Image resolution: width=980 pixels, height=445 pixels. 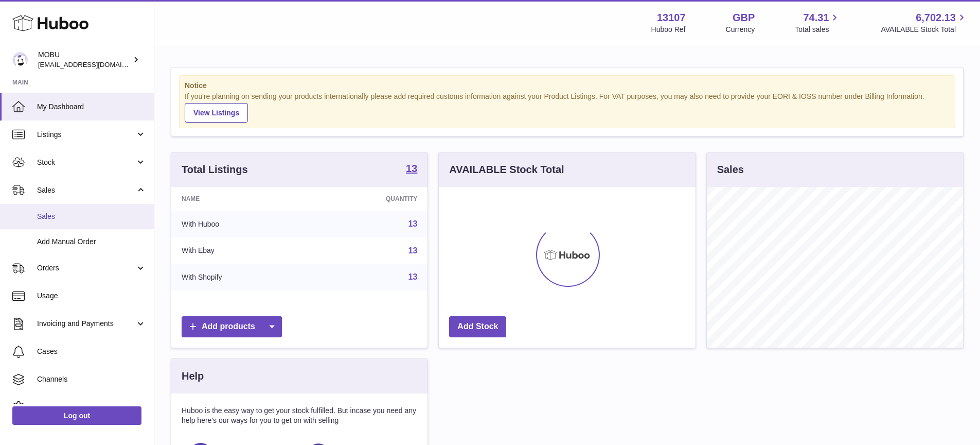 What do you see at coordinates (936, 17) in the screenshot?
I see `span: 6,702.13` at bounding box center [936, 17].